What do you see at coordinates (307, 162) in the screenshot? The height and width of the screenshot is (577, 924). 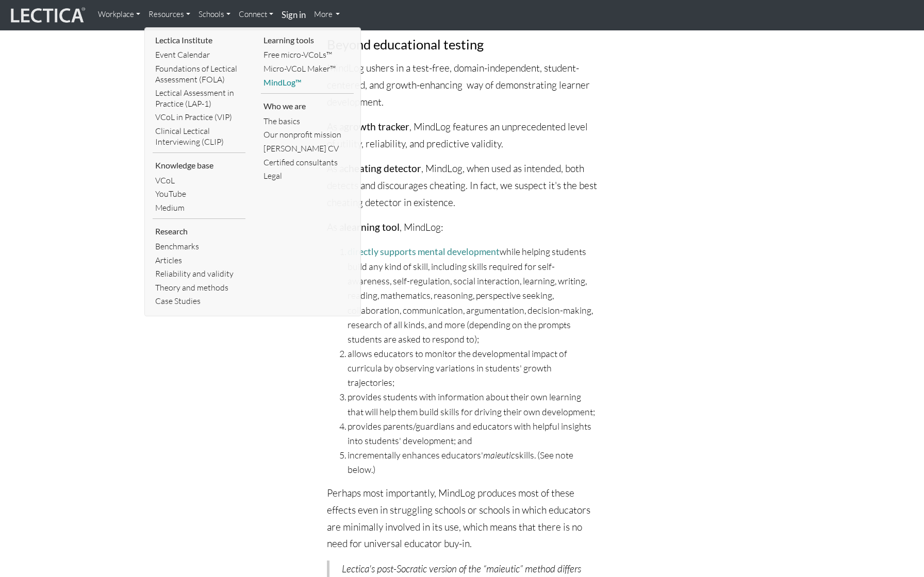 I see `a: Certified consultants` at bounding box center [307, 162].